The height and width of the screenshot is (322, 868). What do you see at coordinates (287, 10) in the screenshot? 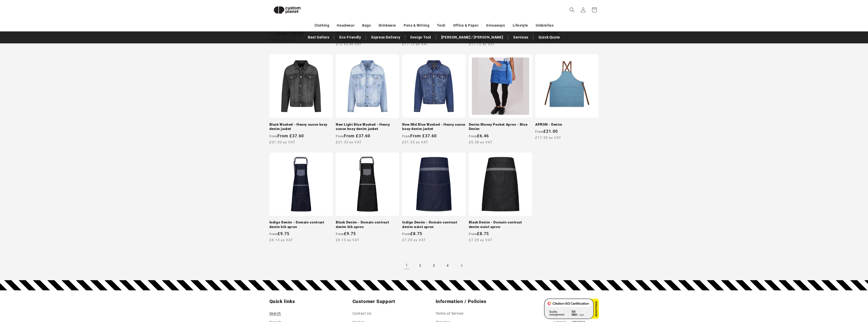
I see `img: Custom Planet` at bounding box center [287, 10].